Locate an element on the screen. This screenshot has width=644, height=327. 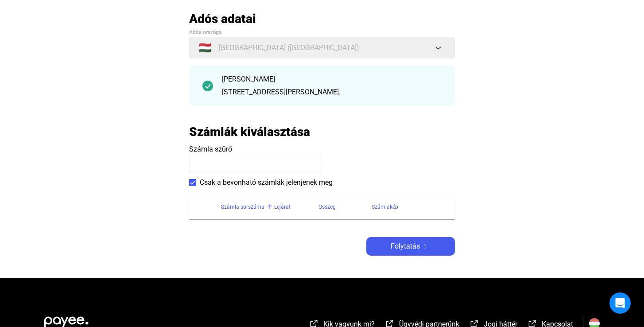
span: Számla szűrő is located at coordinates (211, 149).